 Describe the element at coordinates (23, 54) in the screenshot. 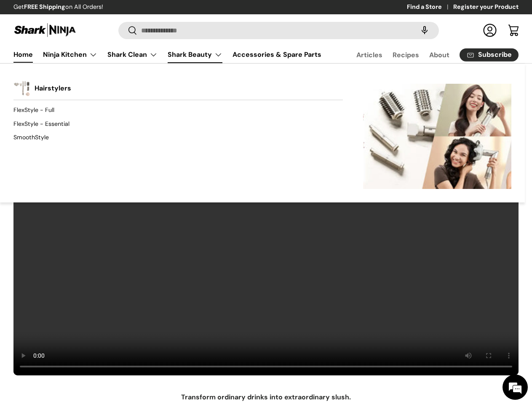

I see `a: Home` at that location.